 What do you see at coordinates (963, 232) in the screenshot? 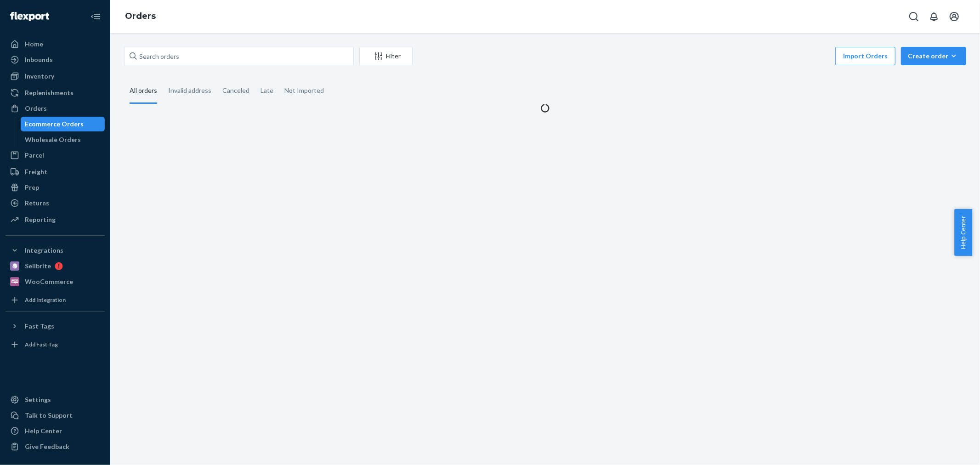
I see `button: Help Center` at bounding box center [963, 232].